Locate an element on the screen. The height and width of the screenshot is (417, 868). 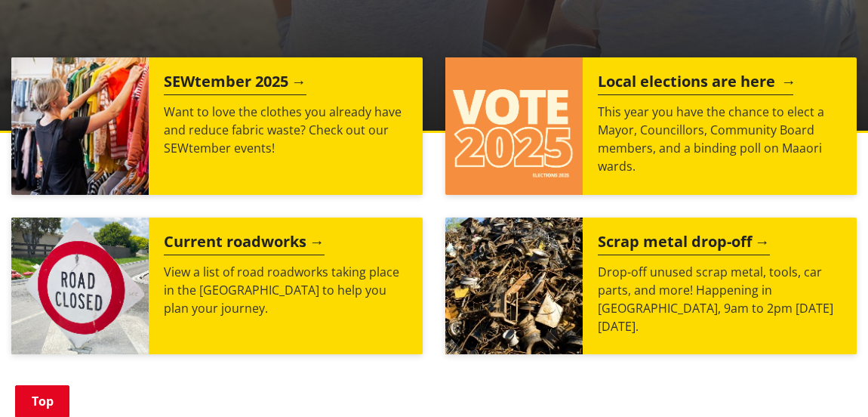
h2: Current roadworks is located at coordinates (244, 244).